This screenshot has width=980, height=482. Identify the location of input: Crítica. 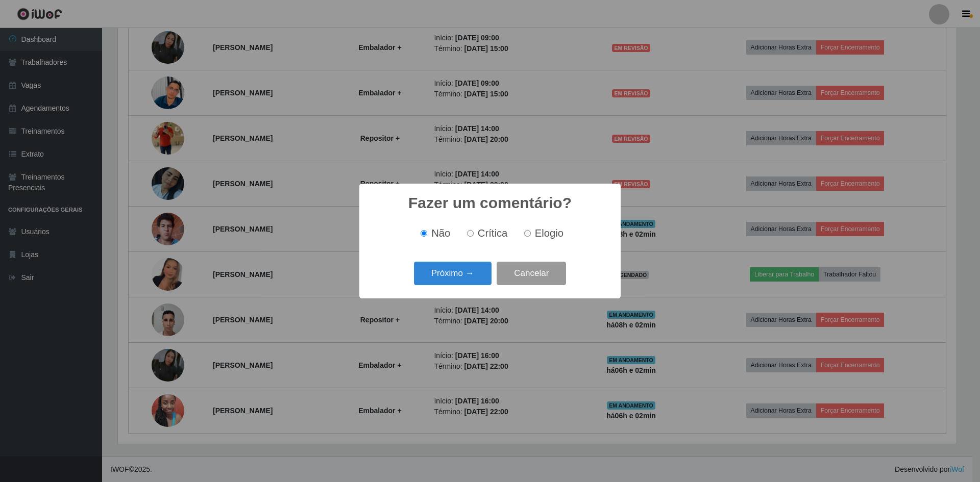
(470, 234).